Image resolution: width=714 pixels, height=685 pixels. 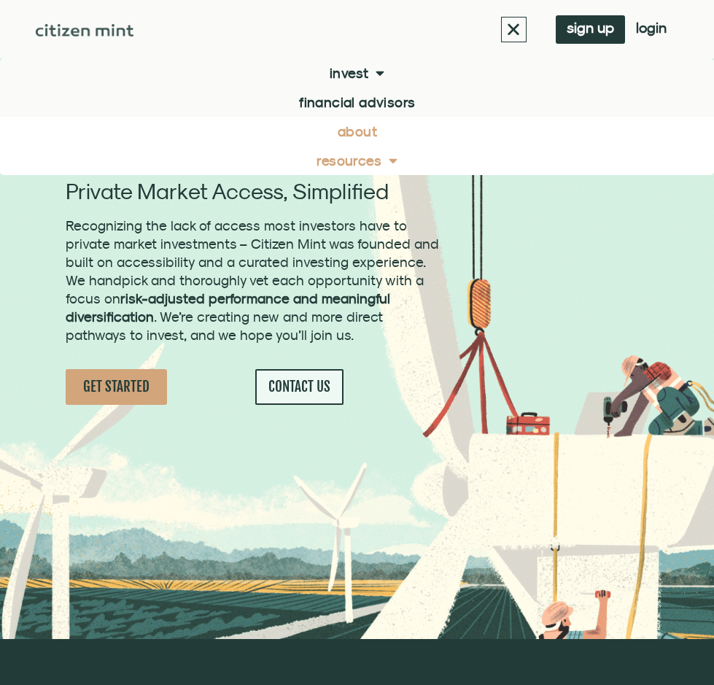 I want to click on img: Citizen Mint, so click(x=85, y=30).